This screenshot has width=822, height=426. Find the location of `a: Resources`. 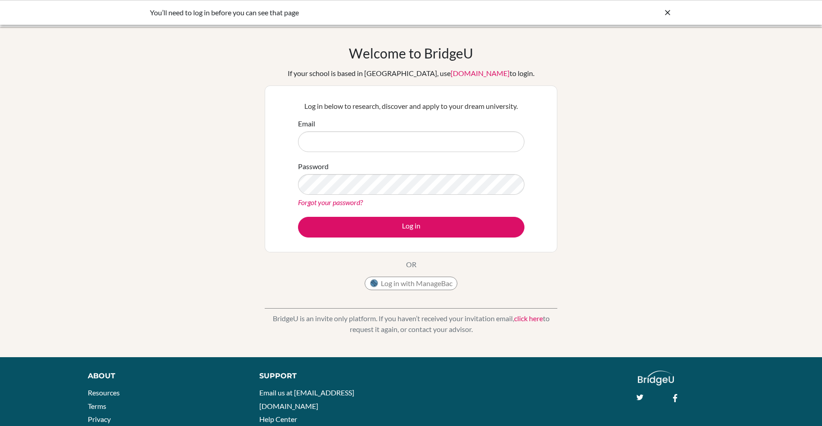

a: Resources is located at coordinates (103, 392).